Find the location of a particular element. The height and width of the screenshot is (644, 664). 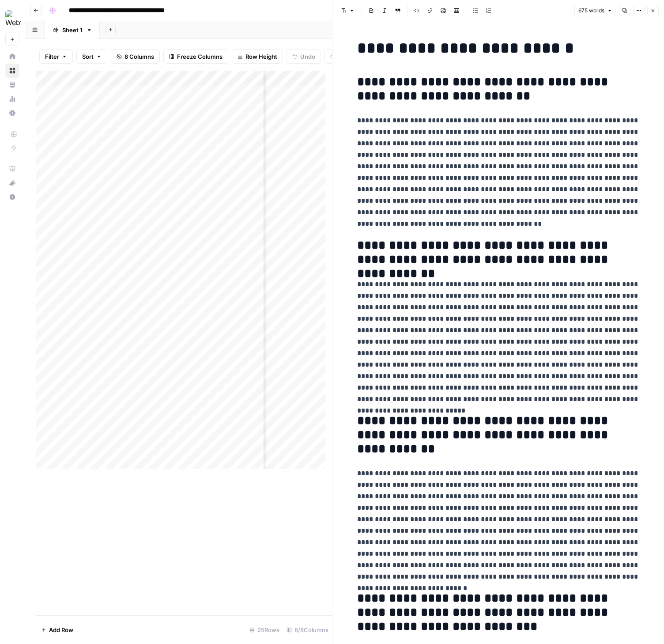

div: Sheet 1 is located at coordinates (72, 30).